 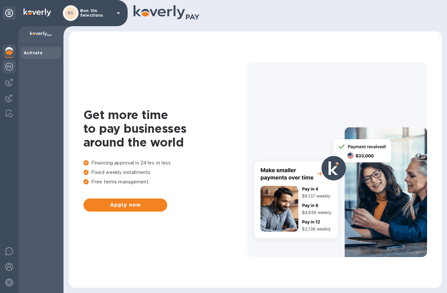 What do you see at coordinates (97, 13) in the screenshot?
I see `p: Bon Vin Selections` at bounding box center [97, 13].